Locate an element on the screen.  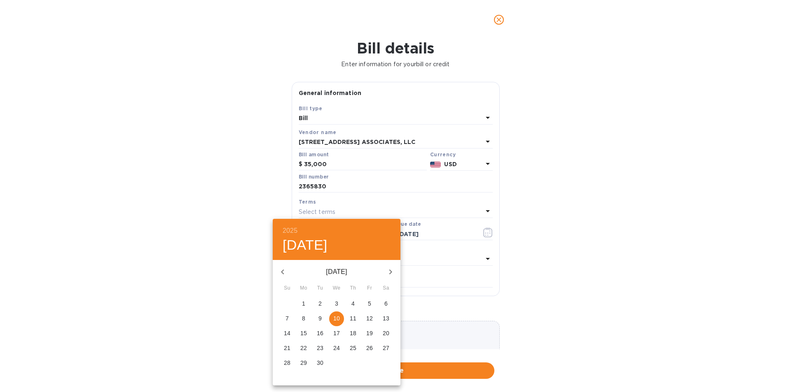
button: 1 is located at coordinates (304, 304).